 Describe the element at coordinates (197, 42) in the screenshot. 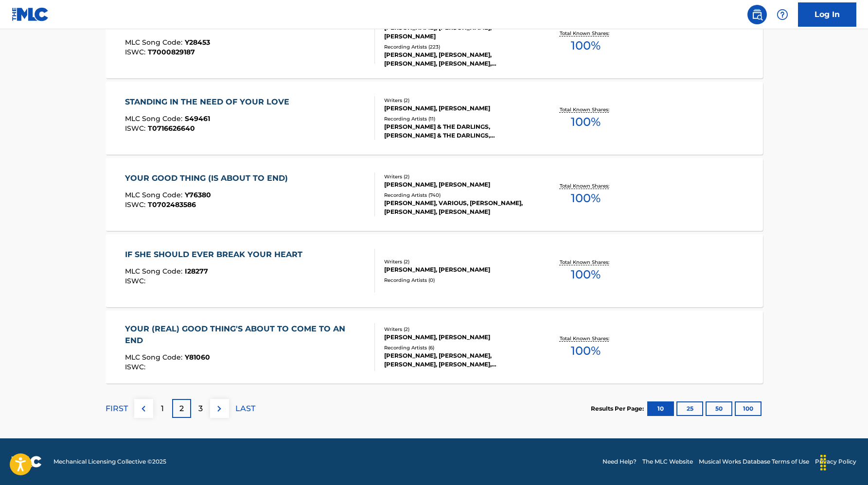

I see `span: Y28453` at that location.